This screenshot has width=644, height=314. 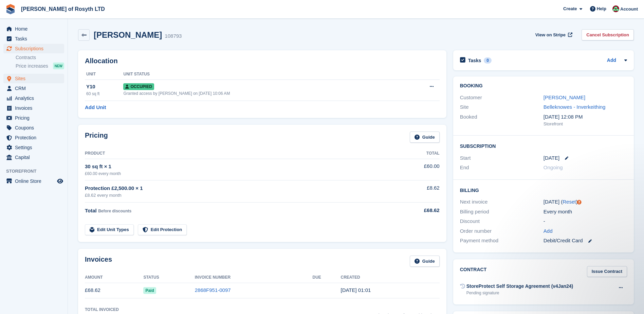 What do you see at coordinates (114, 278) in the screenshot?
I see `th: Amount` at bounding box center [114, 278].